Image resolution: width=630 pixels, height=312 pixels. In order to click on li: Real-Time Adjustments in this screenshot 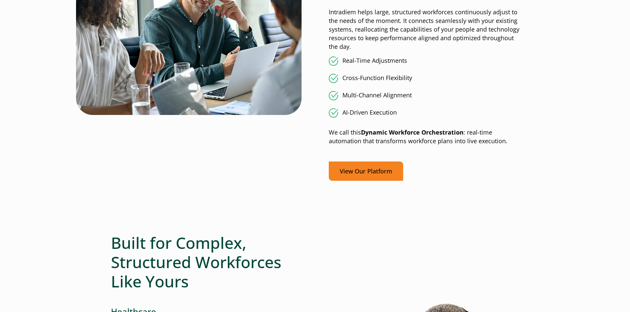, I will do `click(424, 61)`.